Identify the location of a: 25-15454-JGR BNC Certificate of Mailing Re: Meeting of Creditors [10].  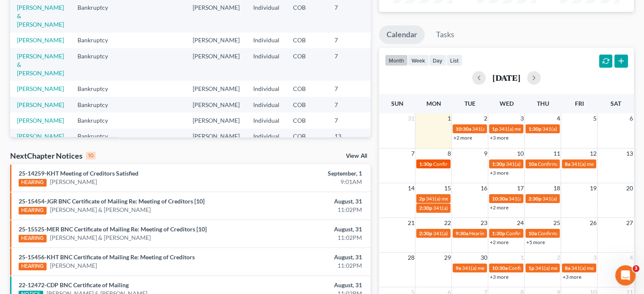
(111, 201).